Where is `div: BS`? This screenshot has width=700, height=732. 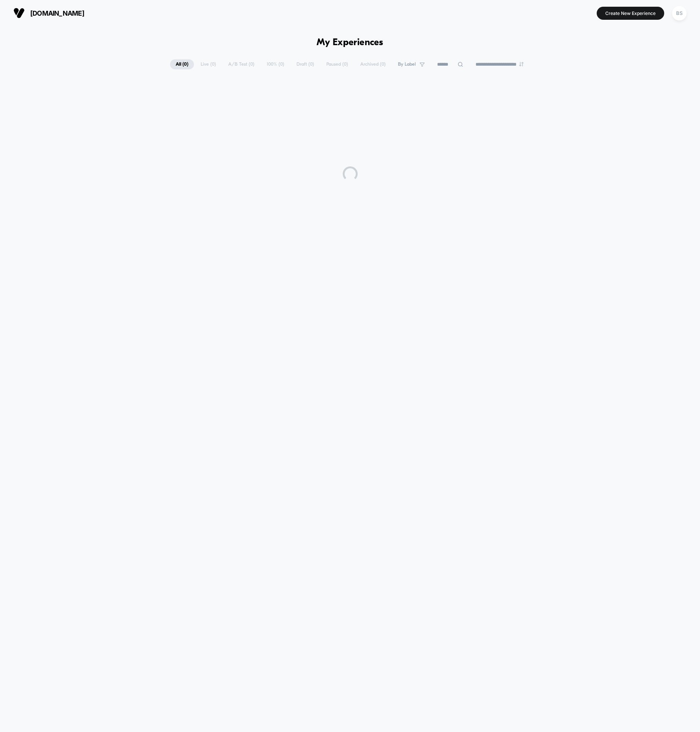 div: BS is located at coordinates (679, 13).